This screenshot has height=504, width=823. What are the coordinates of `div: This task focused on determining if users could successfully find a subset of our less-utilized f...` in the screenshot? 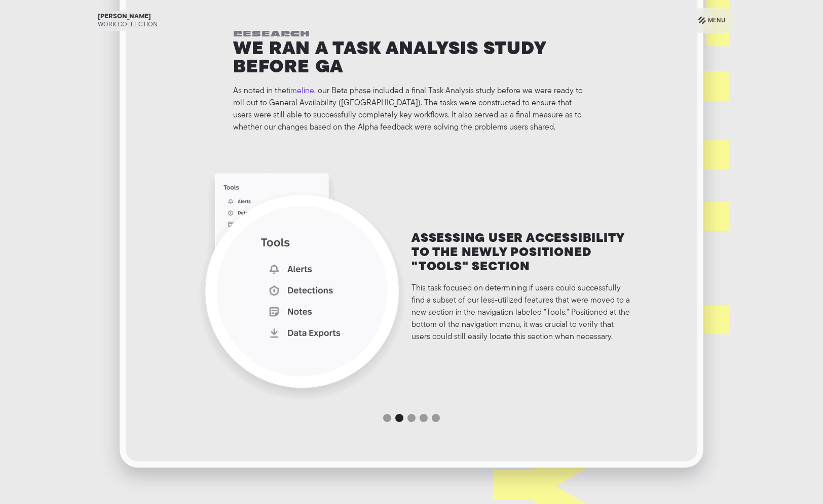 It's located at (521, 313).